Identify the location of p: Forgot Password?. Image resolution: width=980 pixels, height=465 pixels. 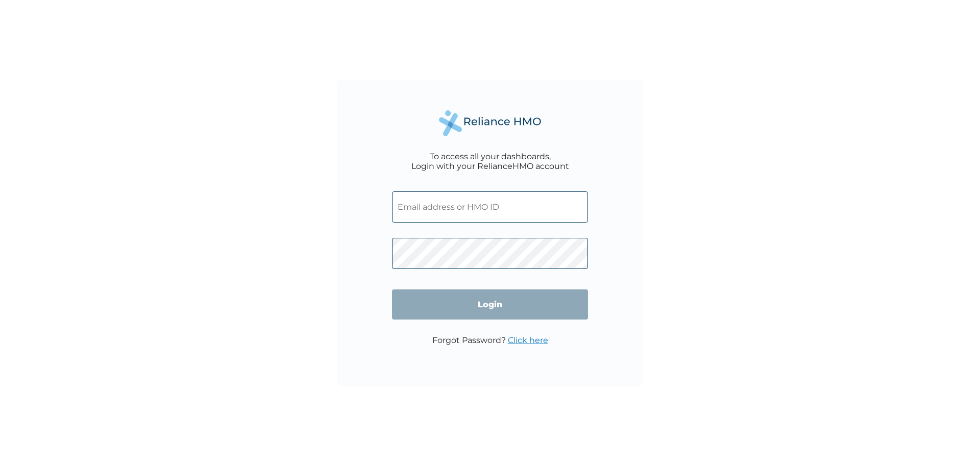
(490, 340).